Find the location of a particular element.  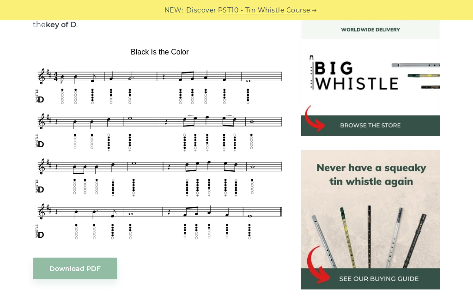

img: Black Is the Color Tin Whistle Tab & Sheet Music is located at coordinates (160, 144).